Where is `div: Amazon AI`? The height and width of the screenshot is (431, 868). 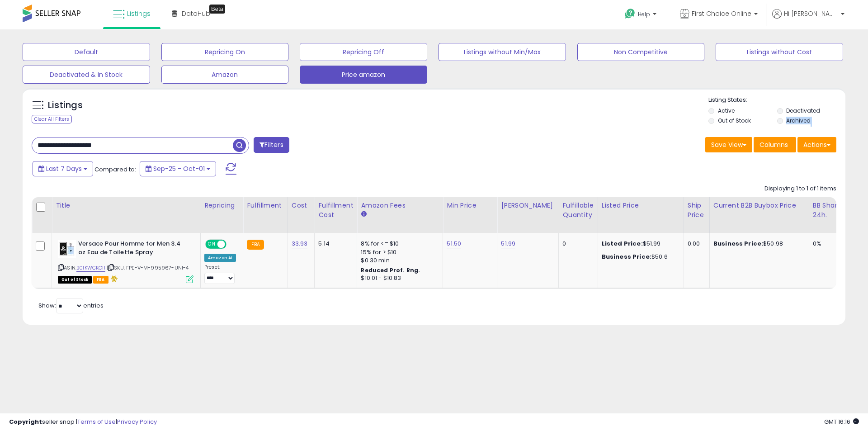
div: Amazon AI is located at coordinates (220, 258).